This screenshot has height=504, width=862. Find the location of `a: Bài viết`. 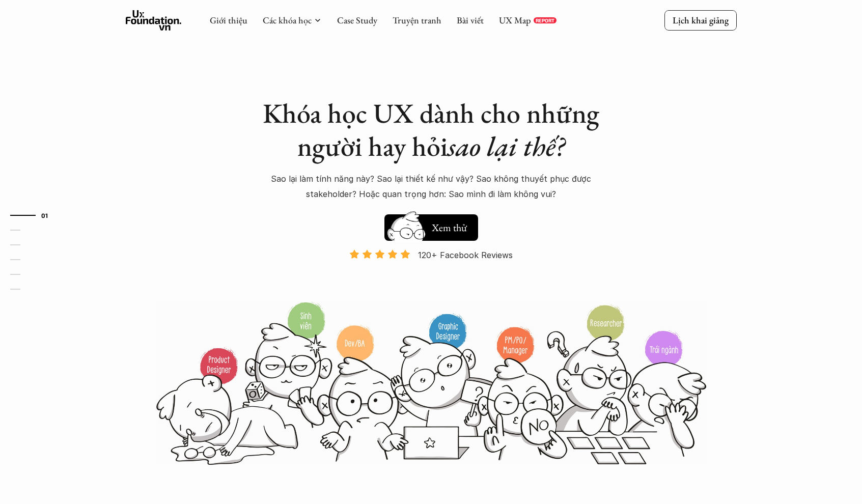

a: Bài viết is located at coordinates (470, 20).